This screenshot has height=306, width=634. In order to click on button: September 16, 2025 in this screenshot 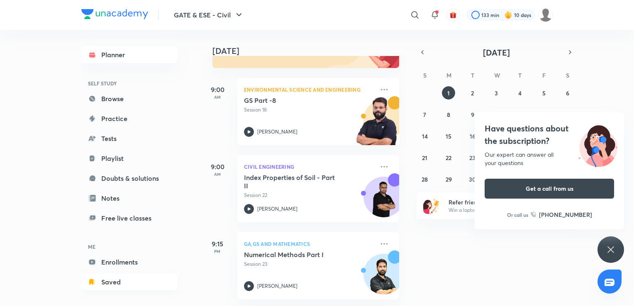, I will do `click(473, 136)`.